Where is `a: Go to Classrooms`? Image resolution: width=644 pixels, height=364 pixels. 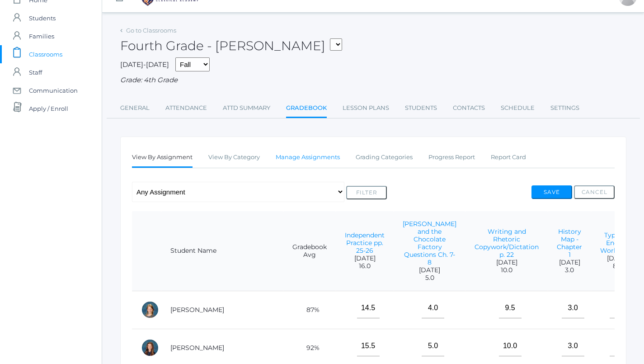
a: Go to Classrooms is located at coordinates (151, 30).